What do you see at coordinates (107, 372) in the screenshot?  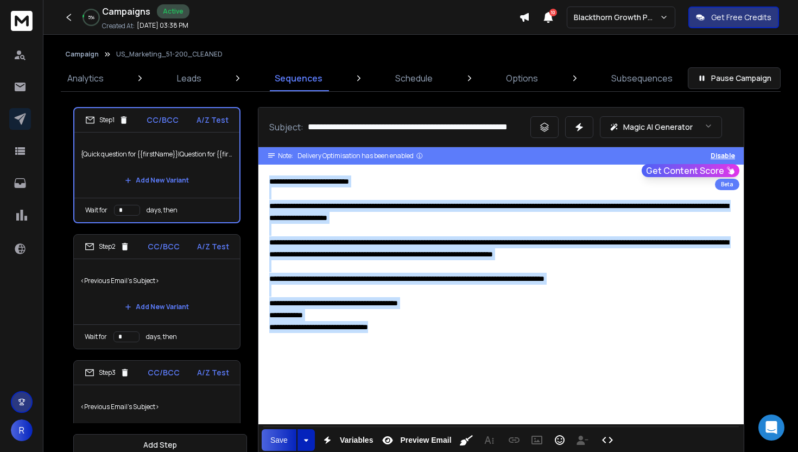 I see `div: Step 3` at bounding box center [107, 372].